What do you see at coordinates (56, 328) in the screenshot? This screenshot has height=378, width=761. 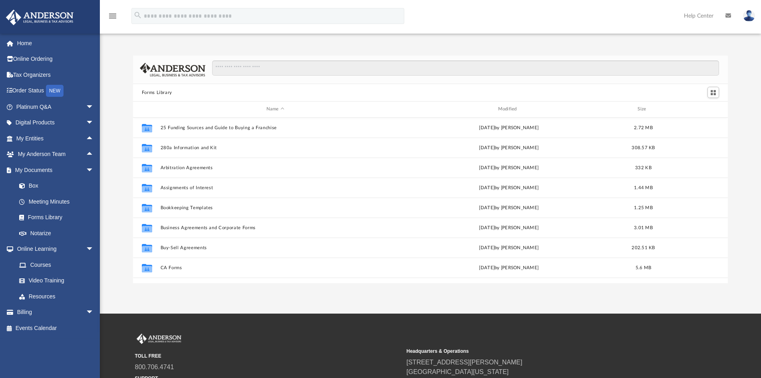 I see `a: Events Calendar` at bounding box center [56, 328].